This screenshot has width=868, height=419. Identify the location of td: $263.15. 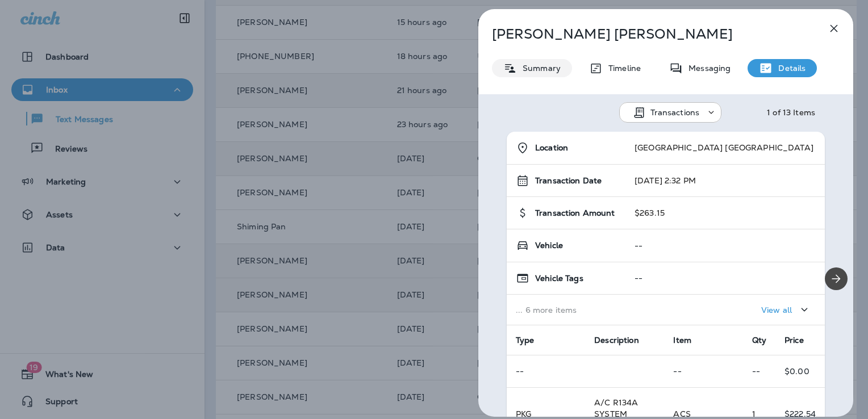
(725, 213).